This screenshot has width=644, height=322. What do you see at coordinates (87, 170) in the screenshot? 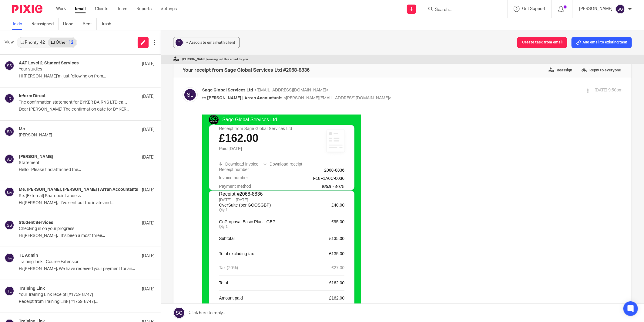
I see `p: Hello Please find attached the...` at bounding box center [87, 170].